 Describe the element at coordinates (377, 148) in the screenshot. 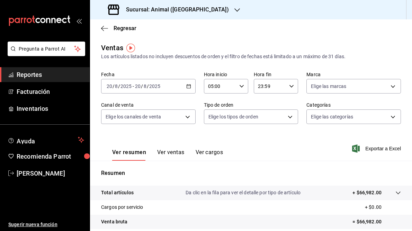

I see `span: Exportar a Excel` at that location.